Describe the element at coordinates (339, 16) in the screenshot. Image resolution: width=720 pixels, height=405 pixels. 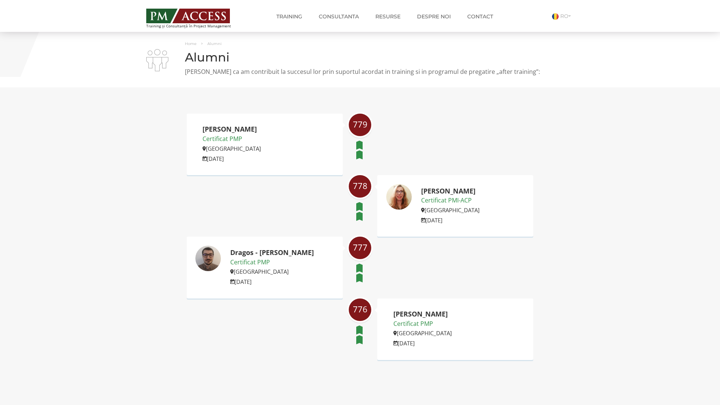
I see `a: Consultanta` at that location.